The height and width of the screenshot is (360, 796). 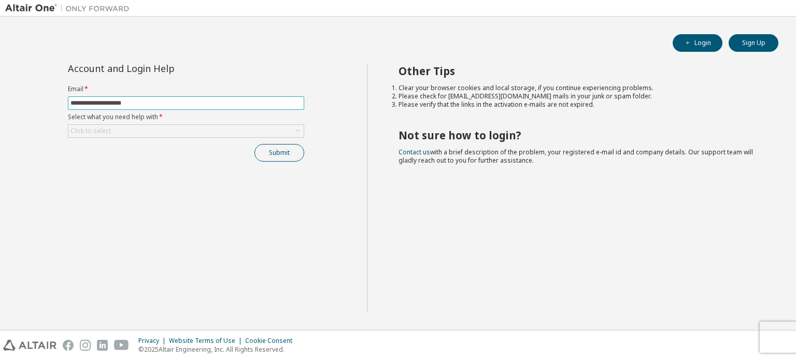 What do you see at coordinates (121, 345) in the screenshot?
I see `img: youtube.svg` at bounding box center [121, 345].